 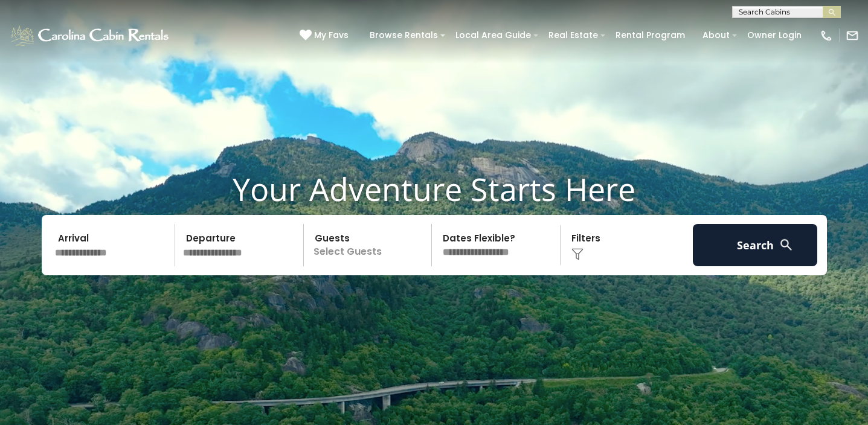 I want to click on img: mail-regular-white.png, so click(x=852, y=35).